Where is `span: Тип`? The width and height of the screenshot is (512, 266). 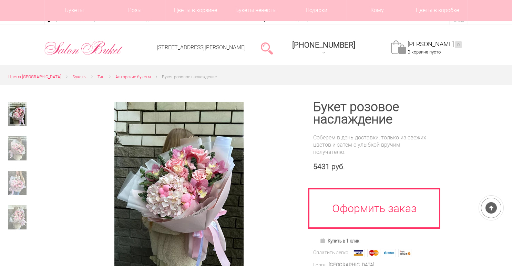
span: Тип is located at coordinates (101, 77).